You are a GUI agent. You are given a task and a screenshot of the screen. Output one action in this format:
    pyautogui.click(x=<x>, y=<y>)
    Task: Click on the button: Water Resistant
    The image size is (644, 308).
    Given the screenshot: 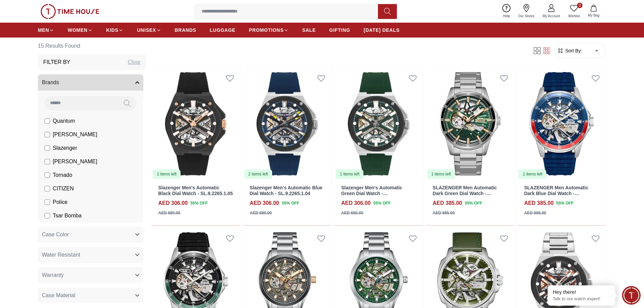 What is the action you would take?
    pyautogui.click(x=90, y=255)
    